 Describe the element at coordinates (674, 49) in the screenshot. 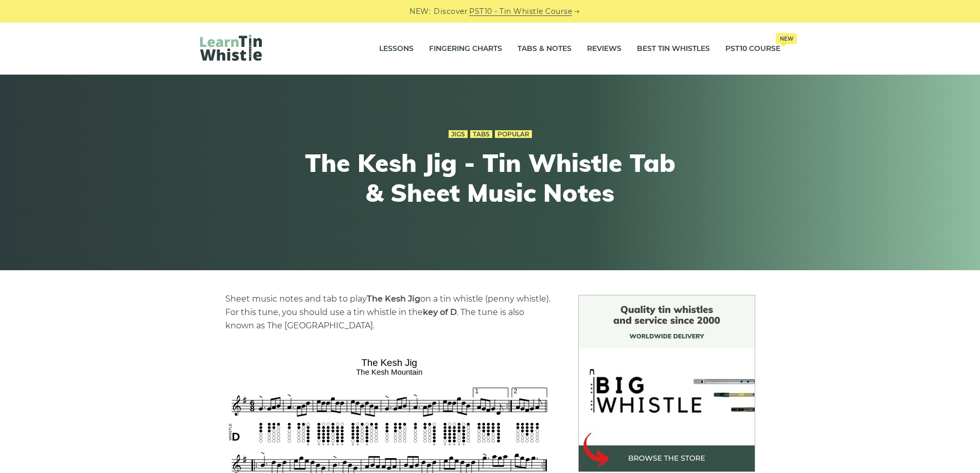

I see `a: Best Tin Whistles` at that location.